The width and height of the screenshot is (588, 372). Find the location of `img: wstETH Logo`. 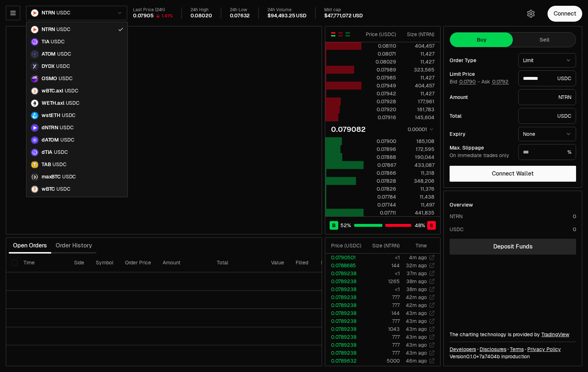

img: wstETH Logo is located at coordinates (35, 115).